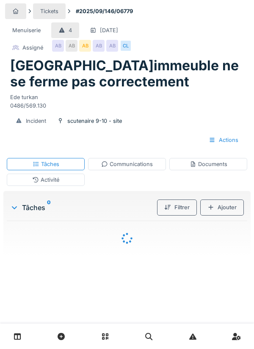 This screenshot has width=254, height=349. Describe the element at coordinates (222, 207) in the screenshot. I see `div: Ajouter` at that location.